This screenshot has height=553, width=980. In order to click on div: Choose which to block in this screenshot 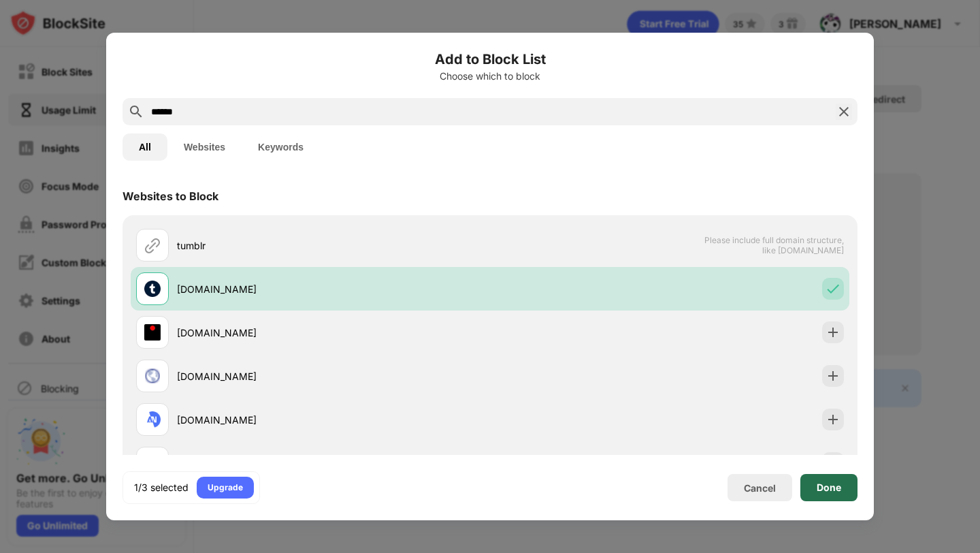, I will do `click(490, 77)`.